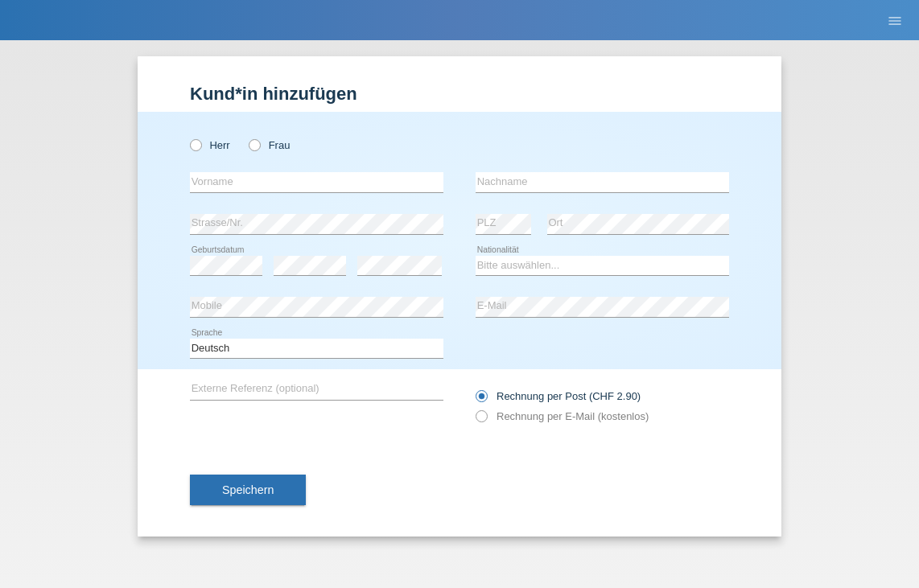 This screenshot has height=588, width=919. I want to click on input: Rechnung per Post (CHF 2.90), so click(480, 400).